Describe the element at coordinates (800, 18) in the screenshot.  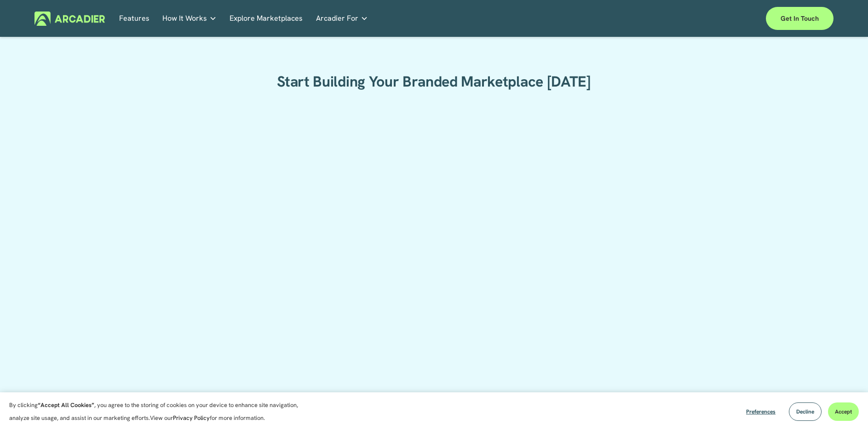
I see `a: Get in touch` at that location.